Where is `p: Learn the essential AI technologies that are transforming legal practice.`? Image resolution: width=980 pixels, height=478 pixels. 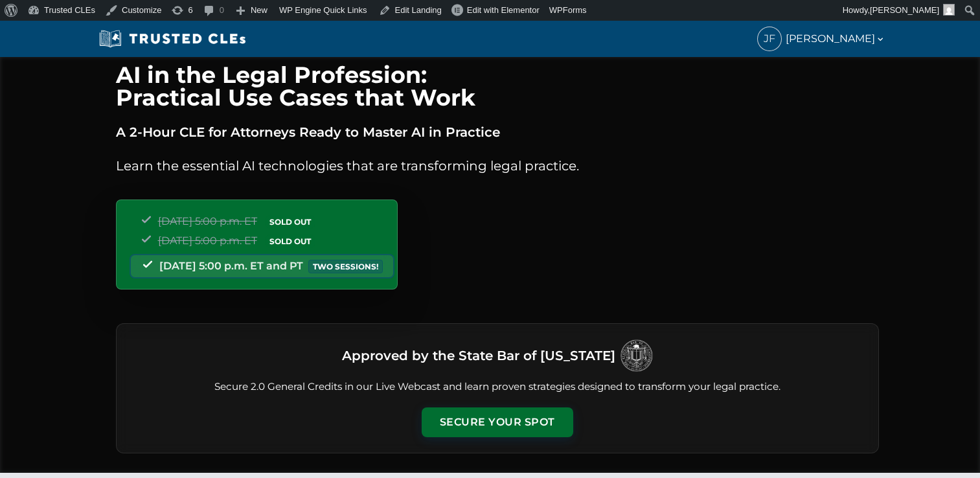
p: Learn the essential AI technologies that are transforming legal practice. is located at coordinates (497, 166).